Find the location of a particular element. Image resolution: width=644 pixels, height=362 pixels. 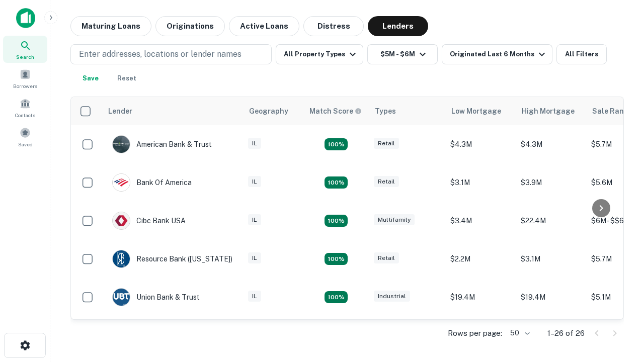

div: Low Mortgage is located at coordinates (476, 111).